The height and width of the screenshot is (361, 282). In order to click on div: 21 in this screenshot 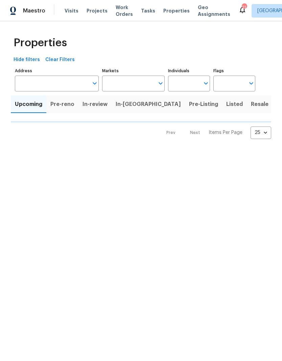, I will do `click(244, 7)`.